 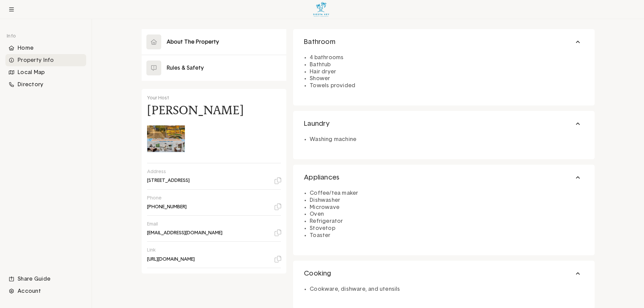 What do you see at coordinates (211, 250) in the screenshot?
I see `p: Link` at bounding box center [211, 250].